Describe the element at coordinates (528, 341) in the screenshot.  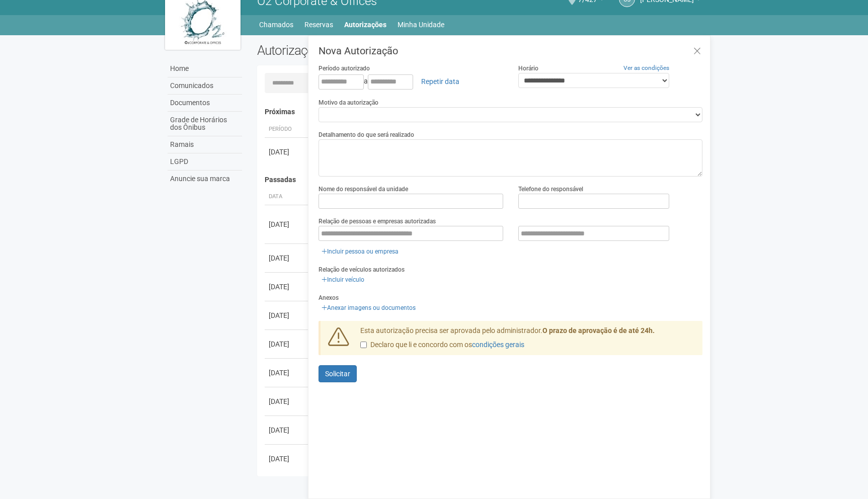
I see `div: Esta autorização precisa ser aprovada pelo administrador.` at that location.